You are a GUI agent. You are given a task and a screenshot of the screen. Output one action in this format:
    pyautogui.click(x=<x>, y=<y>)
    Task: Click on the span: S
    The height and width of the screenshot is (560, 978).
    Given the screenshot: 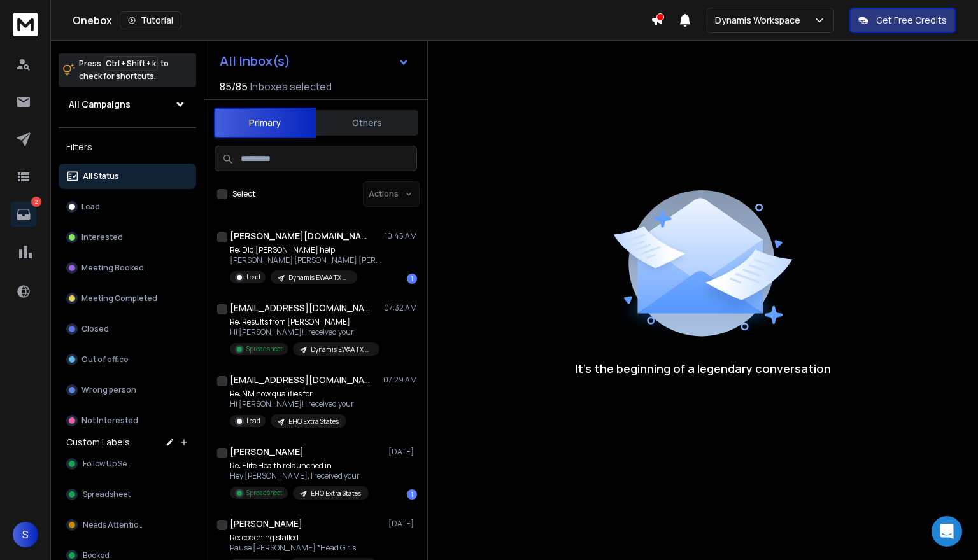 What is the action you would take?
    pyautogui.click(x=25, y=535)
    